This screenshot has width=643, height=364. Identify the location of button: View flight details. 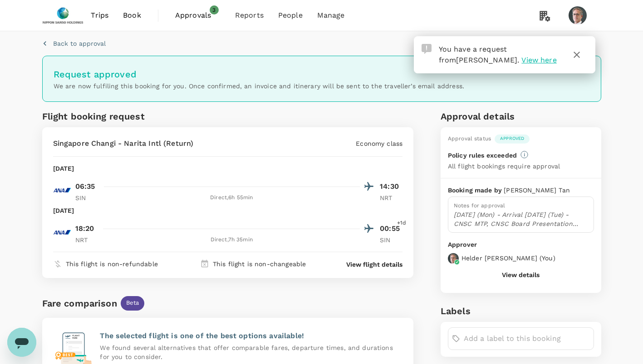
(374, 265).